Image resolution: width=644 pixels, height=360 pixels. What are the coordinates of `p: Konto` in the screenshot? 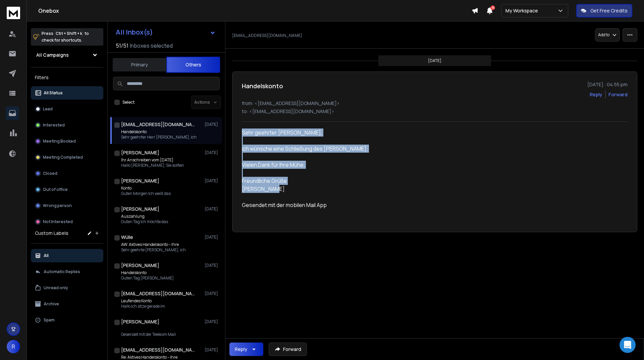 It's located at (146, 188).